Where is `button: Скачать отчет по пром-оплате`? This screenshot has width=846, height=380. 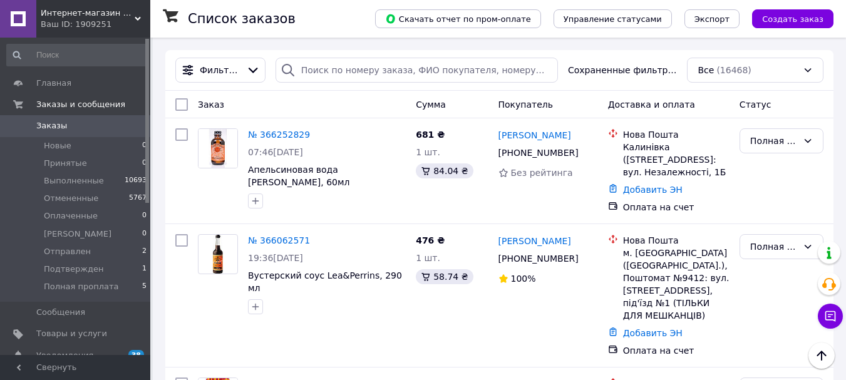 button: Скачать отчет по пром-оплате is located at coordinates (458, 19).